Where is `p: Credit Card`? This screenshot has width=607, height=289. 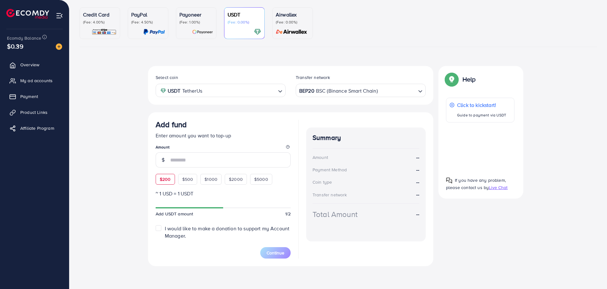 p: Credit Card is located at coordinates (100, 15).